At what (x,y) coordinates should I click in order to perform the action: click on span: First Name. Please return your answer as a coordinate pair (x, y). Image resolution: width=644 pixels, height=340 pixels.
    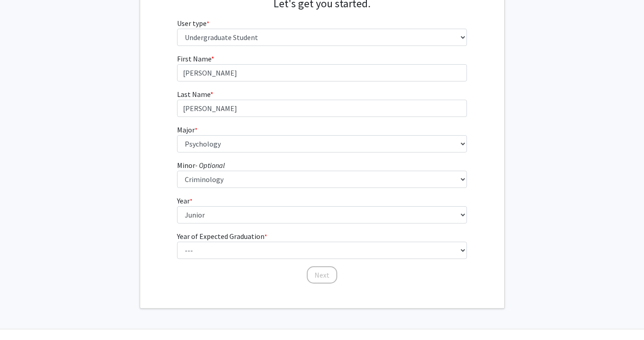
    Looking at the image, I should click on (194, 59).